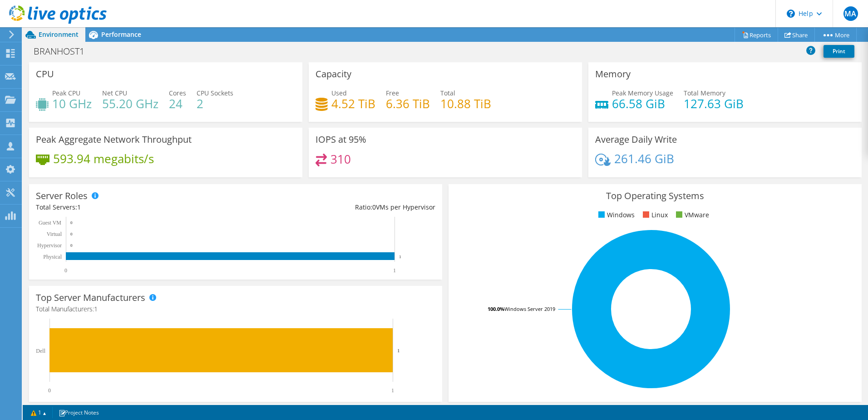 Image resolution: width=868 pixels, height=420 pixels. I want to click on h4: 261.46 GiB, so click(645, 159).